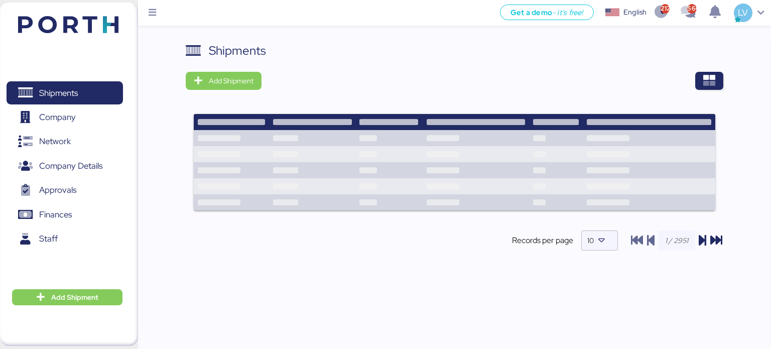  Describe the element at coordinates (48, 238) in the screenshot. I see `span: Staff` at that location.